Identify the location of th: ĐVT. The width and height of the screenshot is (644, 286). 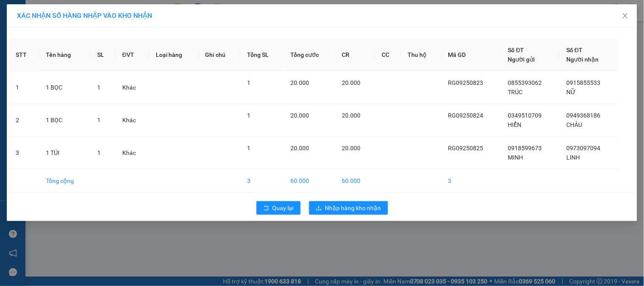
(132, 55).